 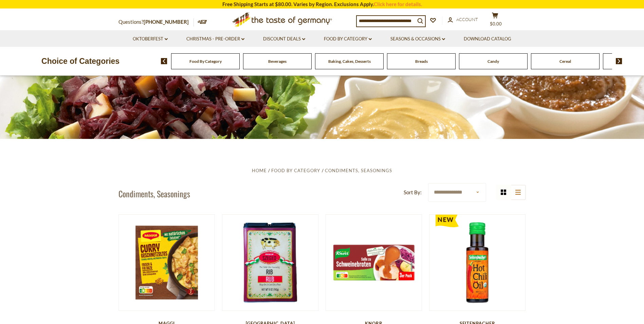 What do you see at coordinates (358, 171) in the screenshot?
I see `span: Condiments, Seasonings` at bounding box center [358, 171].